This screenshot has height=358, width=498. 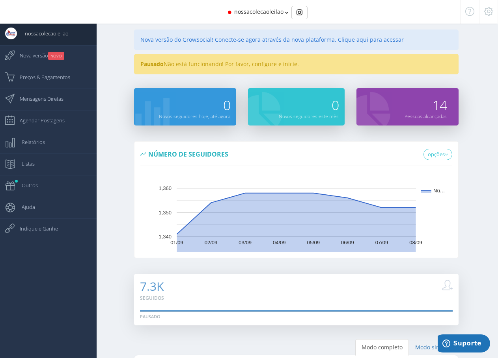 What do you see at coordinates (296, 64) in the screenshot?
I see `div: Não está funcionando! Por favor, configure e inicie.` at bounding box center [296, 64].